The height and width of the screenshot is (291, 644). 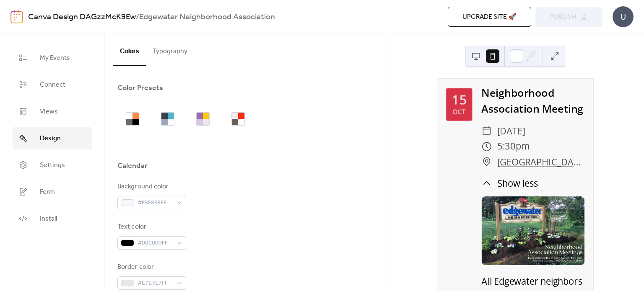 I want to click on span: #F8F8F8FF, so click(x=155, y=203).